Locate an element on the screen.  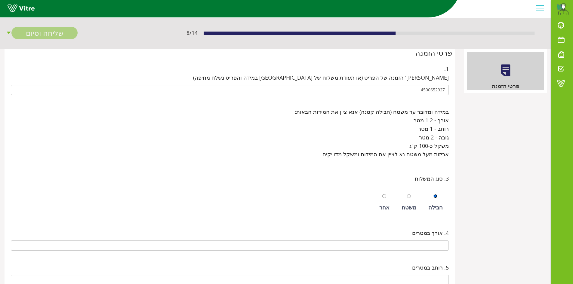
span: במידה ומדובר עד משטח (חבילה קטנה) אנא ציין את המידות הבאות: אורך - 1.2 מטר רוחב - 1 מטר גובה - 2 ... is located at coordinates (372, 133).